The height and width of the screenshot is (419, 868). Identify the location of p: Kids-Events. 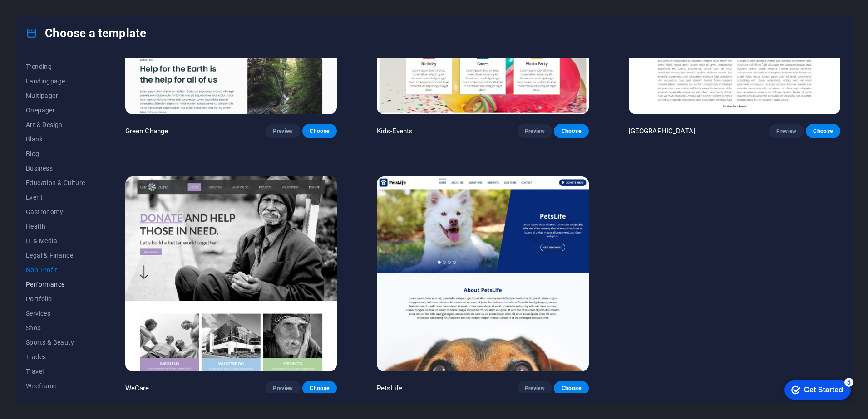
(395, 131).